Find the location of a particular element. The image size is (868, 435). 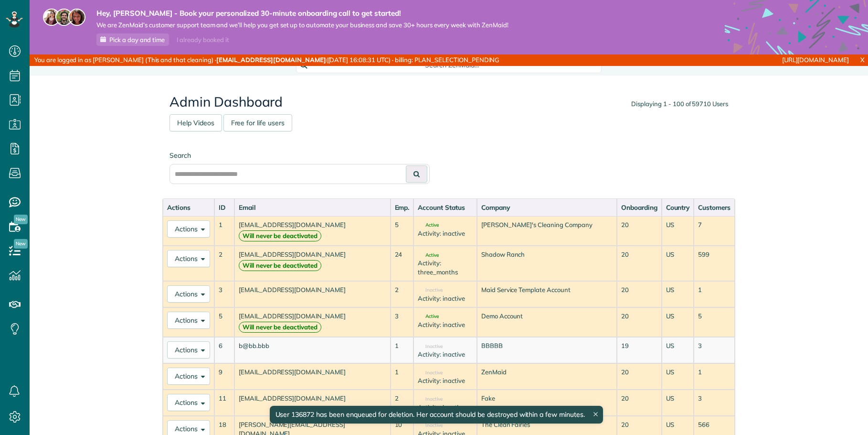

label: Search is located at coordinates (299, 156).